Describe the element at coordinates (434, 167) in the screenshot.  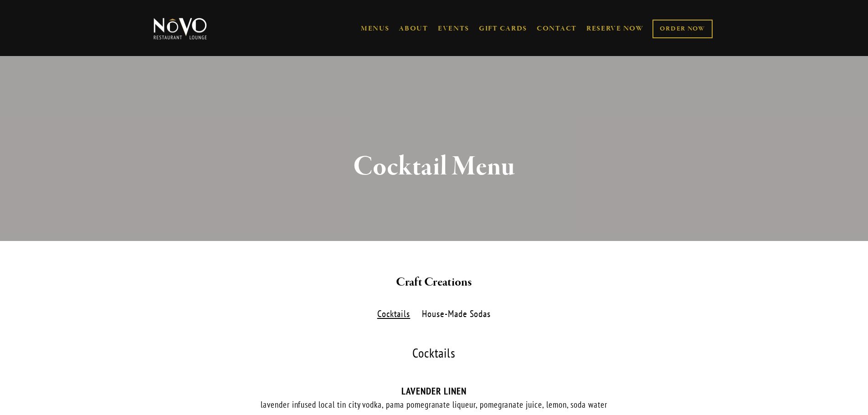
I see `h1: Cocktail Menu` at that location.